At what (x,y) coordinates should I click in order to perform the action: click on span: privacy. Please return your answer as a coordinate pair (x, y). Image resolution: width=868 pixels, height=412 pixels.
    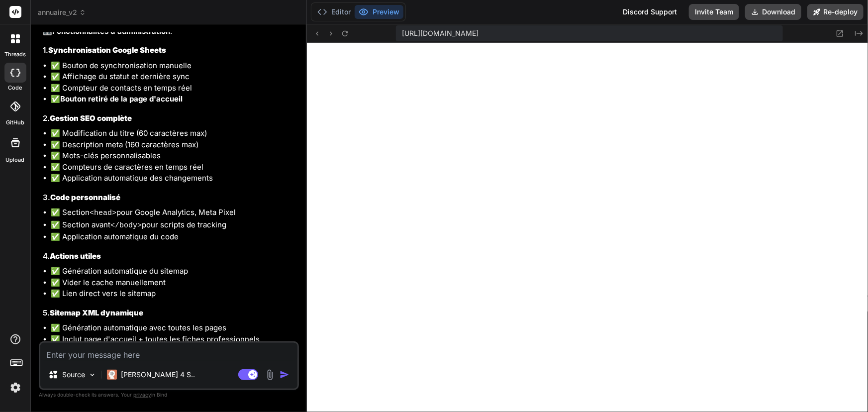
    Looking at the image, I should click on (143, 395).